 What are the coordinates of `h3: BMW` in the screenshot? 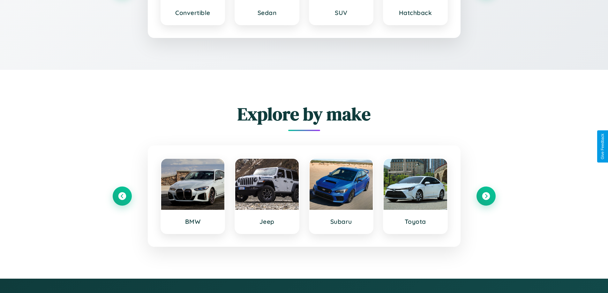 It's located at (193, 222).